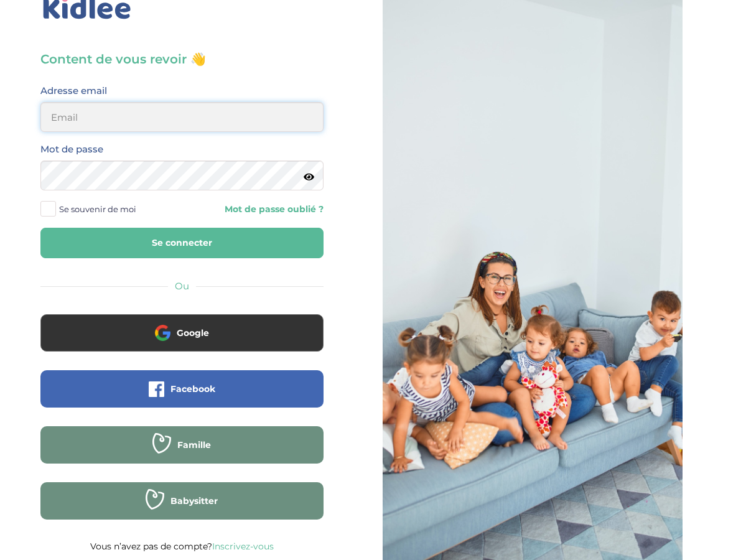 The height and width of the screenshot is (560, 746). What do you see at coordinates (182, 242) in the screenshot?
I see `button: Se connecter` at bounding box center [182, 242].